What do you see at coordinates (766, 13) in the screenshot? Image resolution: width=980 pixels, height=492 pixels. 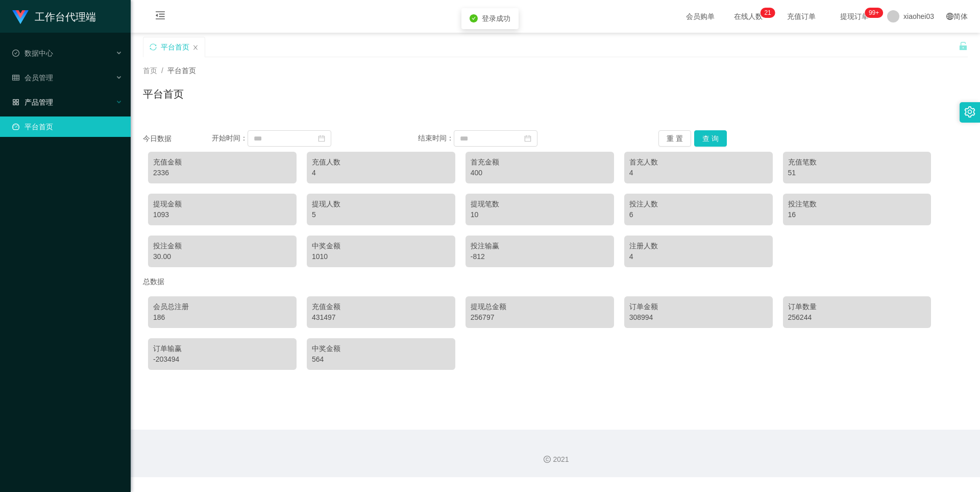 I see `p: 2` at bounding box center [766, 13].